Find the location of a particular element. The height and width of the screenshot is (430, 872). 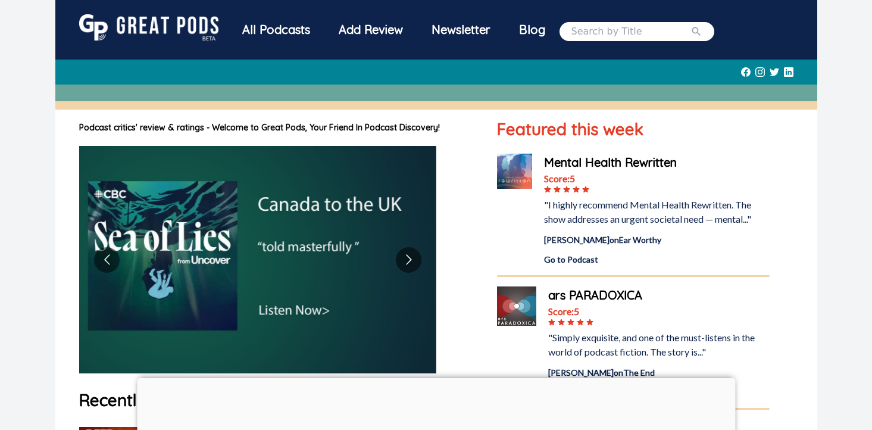

a: Go to Podcast is located at coordinates (657, 259).